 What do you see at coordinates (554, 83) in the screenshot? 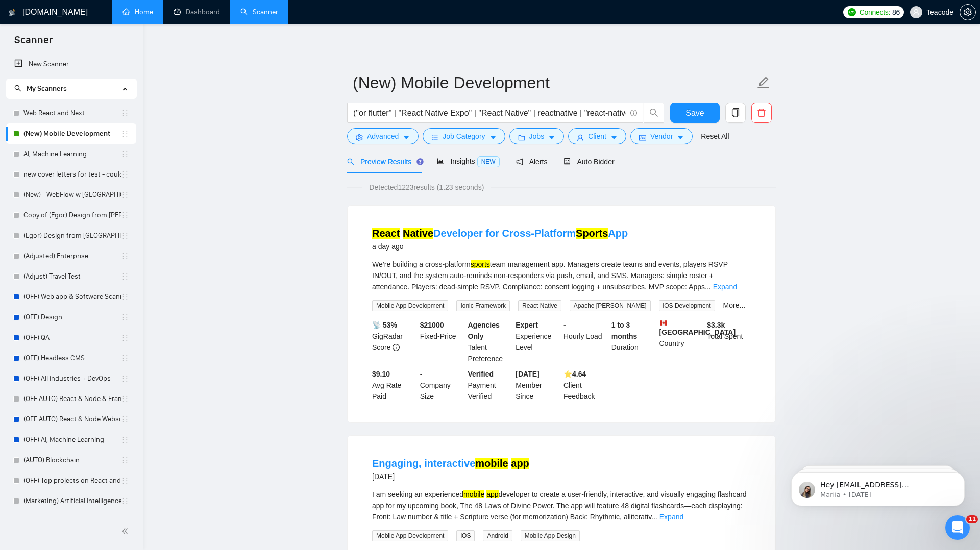
I see `input: Scanner name...` at bounding box center [554, 83].